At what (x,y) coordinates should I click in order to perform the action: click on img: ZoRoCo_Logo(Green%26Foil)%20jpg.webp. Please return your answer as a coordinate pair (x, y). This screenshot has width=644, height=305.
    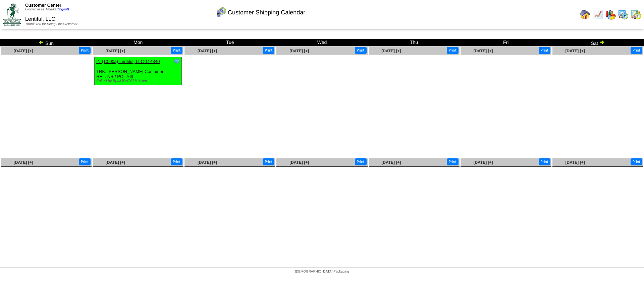
    Looking at the image, I should click on (11, 14).